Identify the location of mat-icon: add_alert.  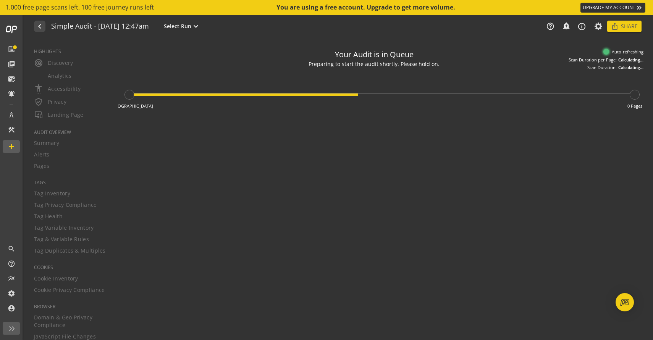
(566, 26).